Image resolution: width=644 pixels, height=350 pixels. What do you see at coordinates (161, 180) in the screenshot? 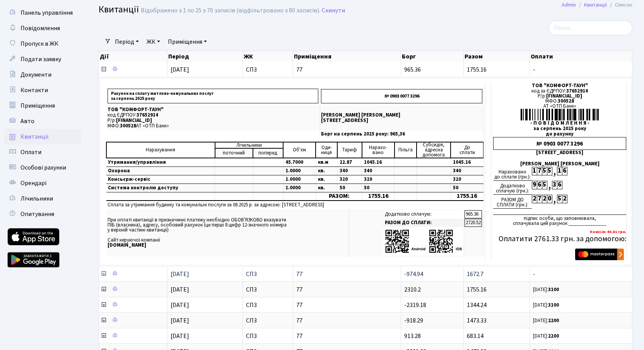
I see `td: Консьєрж-сервіс` at bounding box center [161, 180].